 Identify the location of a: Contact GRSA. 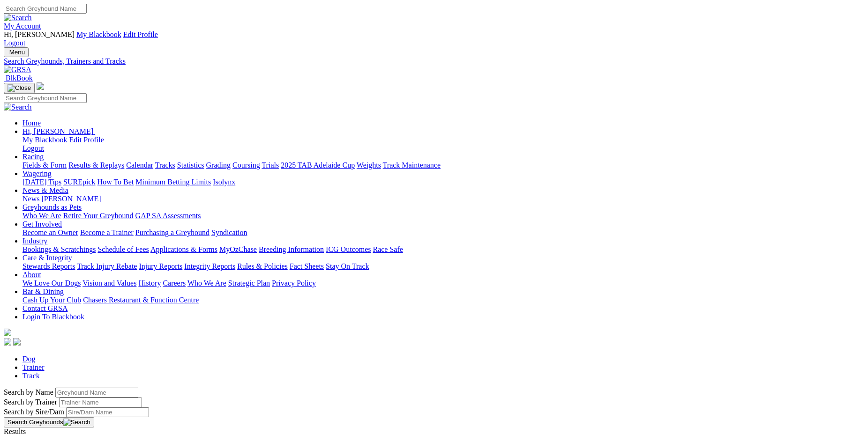
(45, 308).